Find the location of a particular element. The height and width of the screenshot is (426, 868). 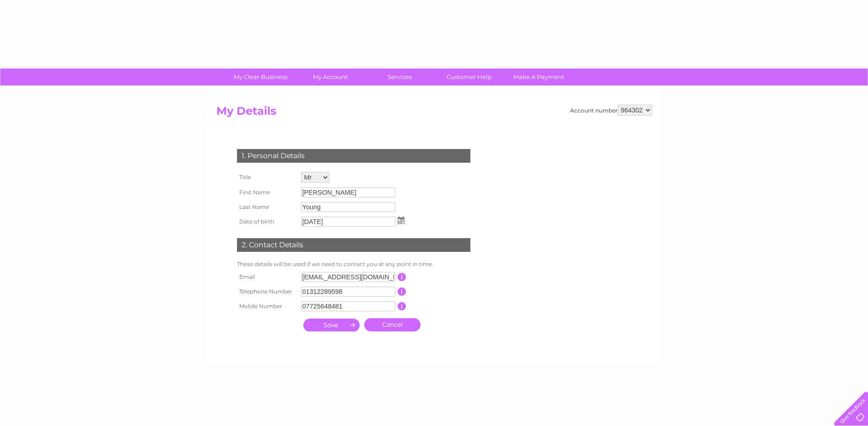

a: My Clear Business is located at coordinates (260, 77).